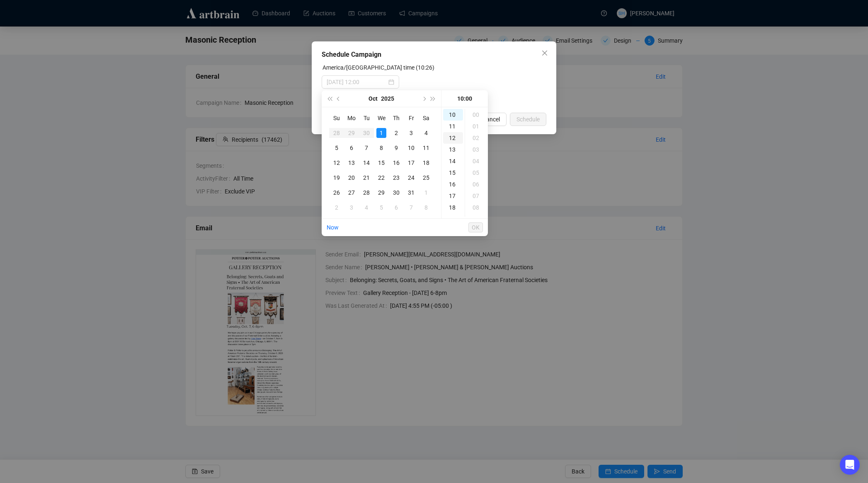  What do you see at coordinates (382, 148) in the screenshot?
I see `div: 8` at bounding box center [382, 148].